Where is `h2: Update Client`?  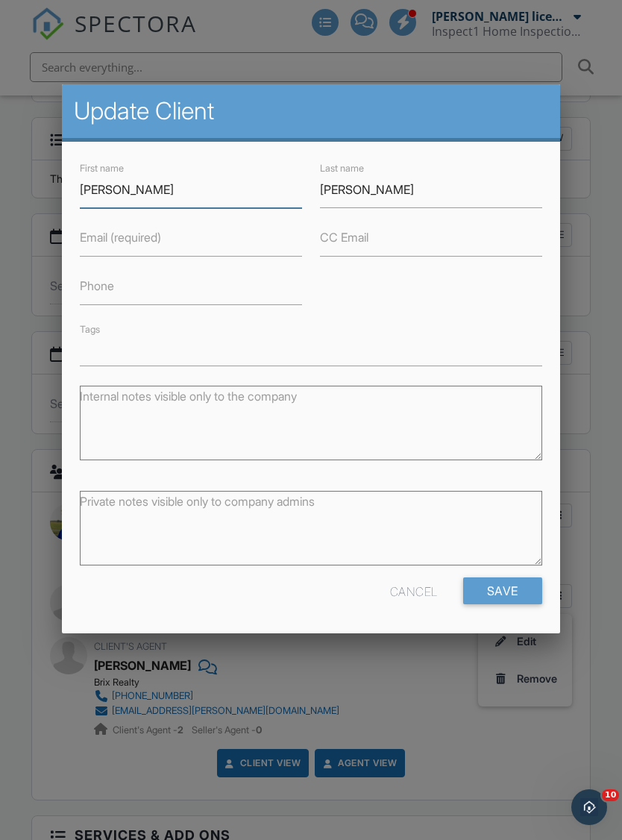
h2: Update Client is located at coordinates (311, 111).